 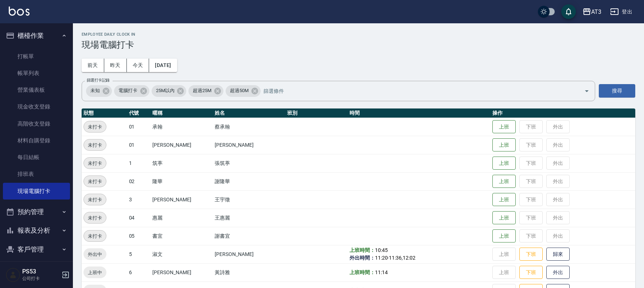 What do you see at coordinates (181, 181) in the screenshot?
I see `td: 隆華` at bounding box center [181, 181].